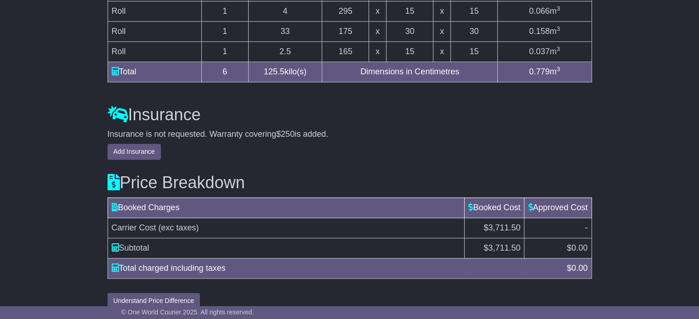 The height and width of the screenshot is (319, 699). Describe the element at coordinates (286, 208) in the screenshot. I see `td: Booked Charges` at that location.